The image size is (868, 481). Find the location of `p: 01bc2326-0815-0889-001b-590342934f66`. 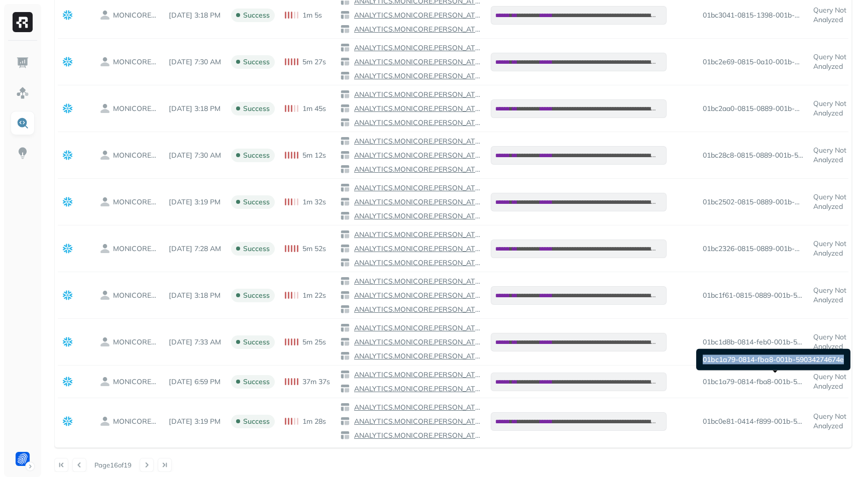

p: 01bc2326-0815-0889-001b-590342934f66 is located at coordinates (753, 249).